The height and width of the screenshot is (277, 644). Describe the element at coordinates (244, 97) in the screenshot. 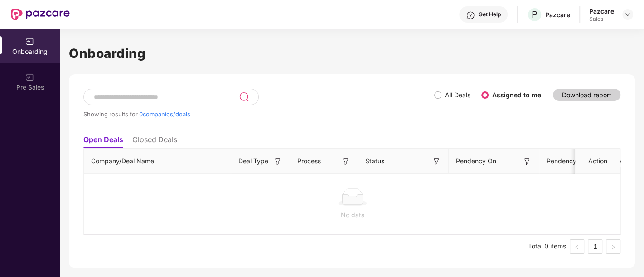

I see `img: svg+xml;base64,PHN2ZyB3aWR0aD0iMjQiIGhlaWdodD0iMjUiIHZpZXdCb3g9IjAgMCAyNCAyNSIgZmlsbD0ibm9uZSIgeG...` at that location.